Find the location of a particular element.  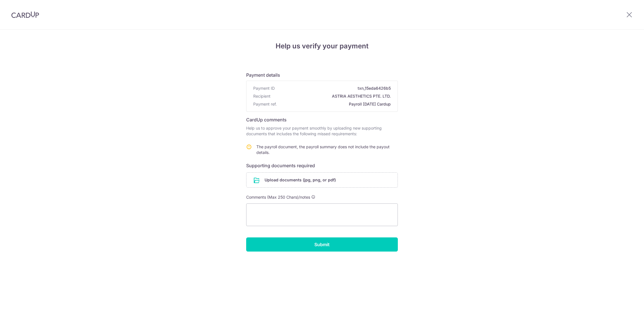

h6: Supporting documents required is located at coordinates (322, 166).